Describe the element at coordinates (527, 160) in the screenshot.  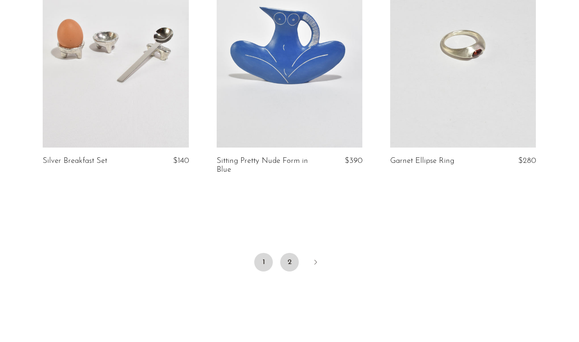
I see `span: $280` at that location.